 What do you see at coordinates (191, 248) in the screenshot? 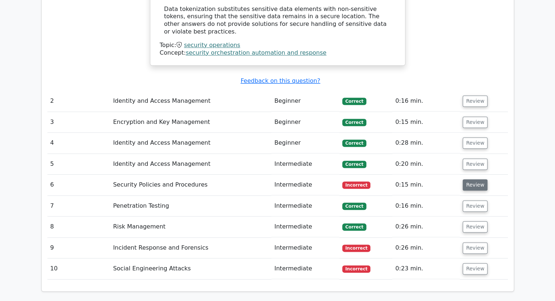
I see `td: Incident Response and Forensics` at bounding box center [191, 248].